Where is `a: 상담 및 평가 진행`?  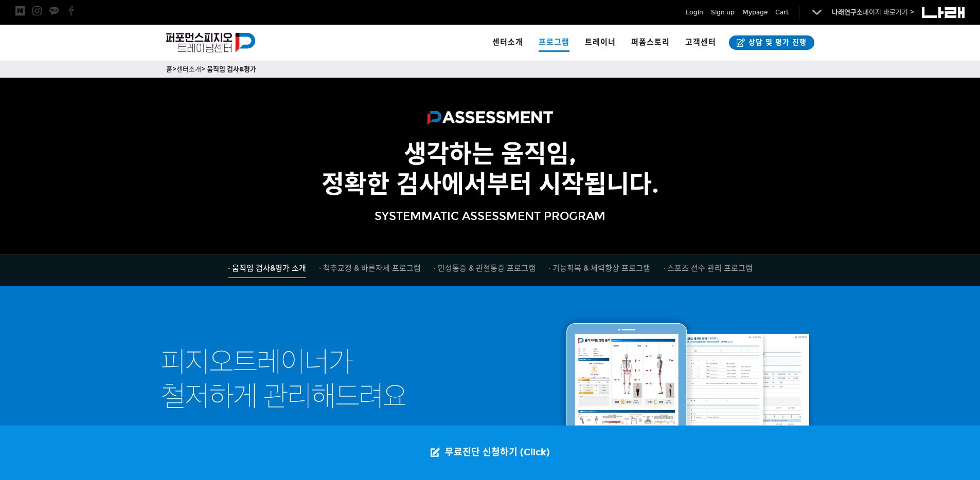 a: 상담 및 평가 진행 is located at coordinates (772, 43).